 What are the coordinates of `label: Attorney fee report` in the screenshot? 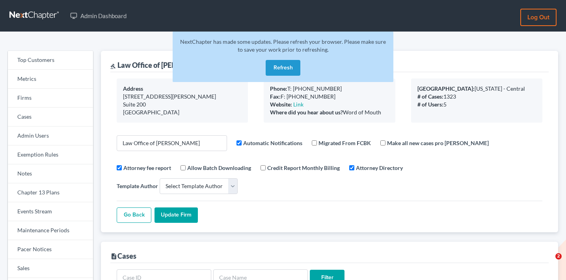 It's located at (147, 168).